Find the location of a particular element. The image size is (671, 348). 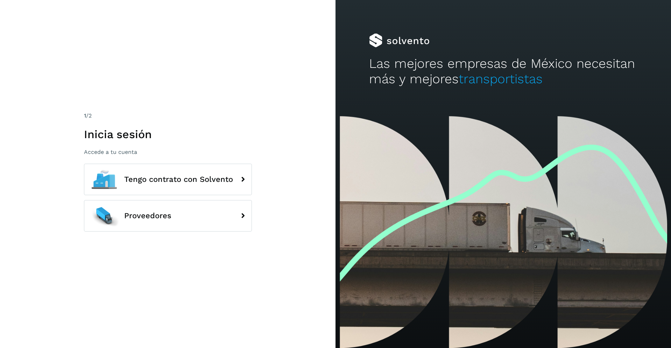

span: 1 is located at coordinates (85, 115).